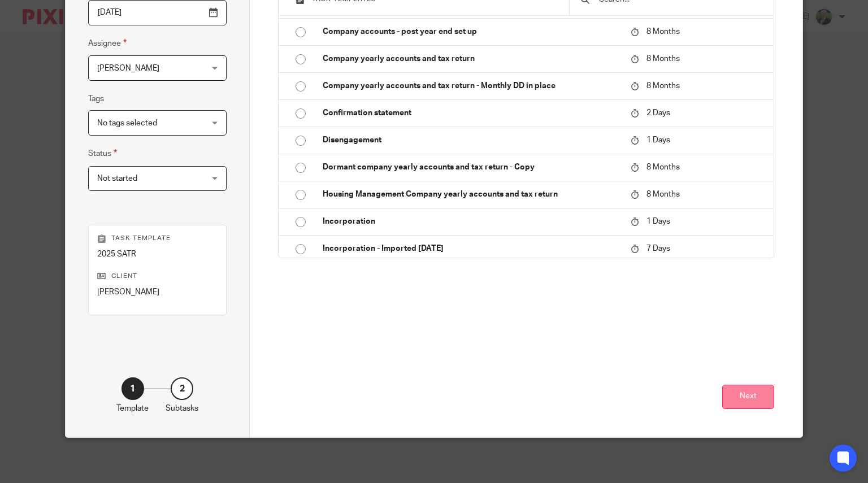 The image size is (868, 483). I want to click on span: 7 Days, so click(658, 249).